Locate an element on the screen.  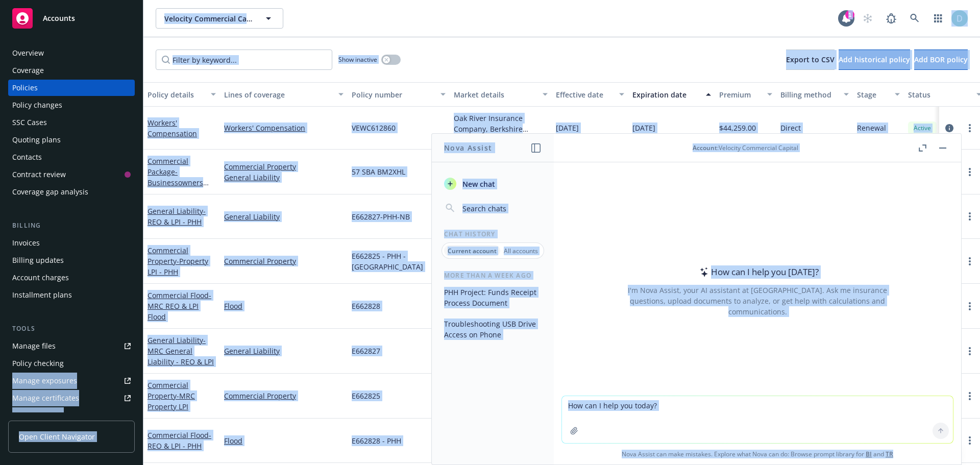
span: - MRC General Liability - REO & LPI is located at coordinates (180, 351).